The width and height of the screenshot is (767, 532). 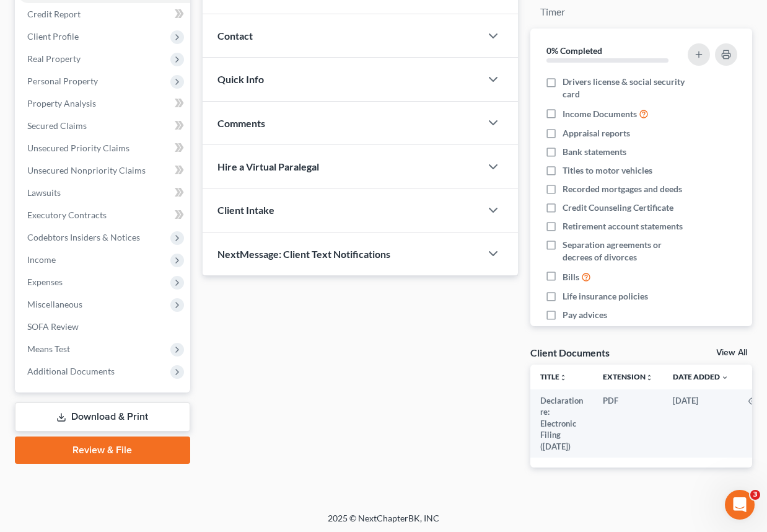 I want to click on span: Secured Claims, so click(x=57, y=125).